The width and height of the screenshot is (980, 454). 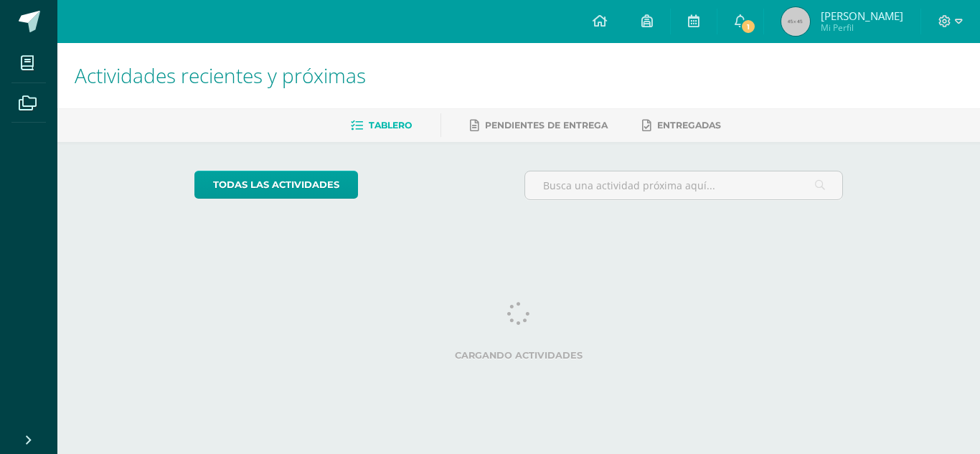 I want to click on span: Pendientes de entrega, so click(x=546, y=125).